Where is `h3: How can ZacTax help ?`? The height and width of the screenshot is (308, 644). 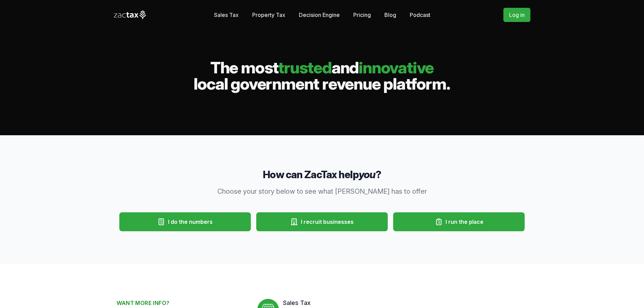
h3: How can ZacTax help ? is located at coordinates (322, 175).